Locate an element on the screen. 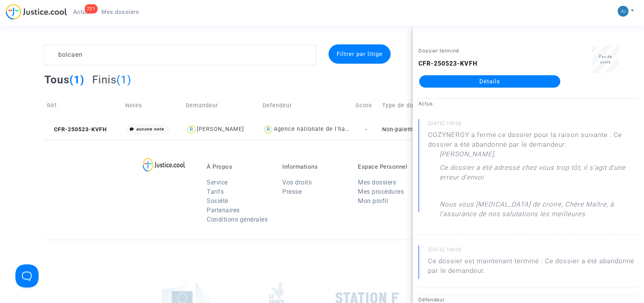 The height and width of the screenshot is (303, 644). td: Notes is located at coordinates (153, 105).